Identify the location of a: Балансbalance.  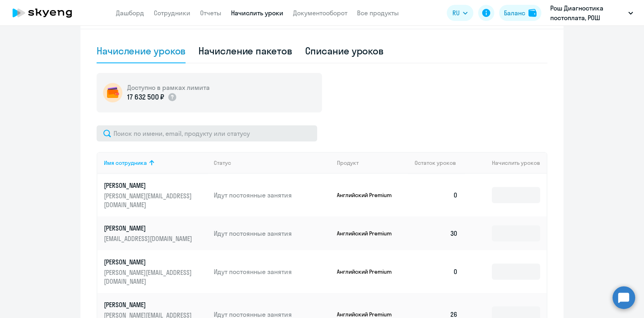
(520, 13).